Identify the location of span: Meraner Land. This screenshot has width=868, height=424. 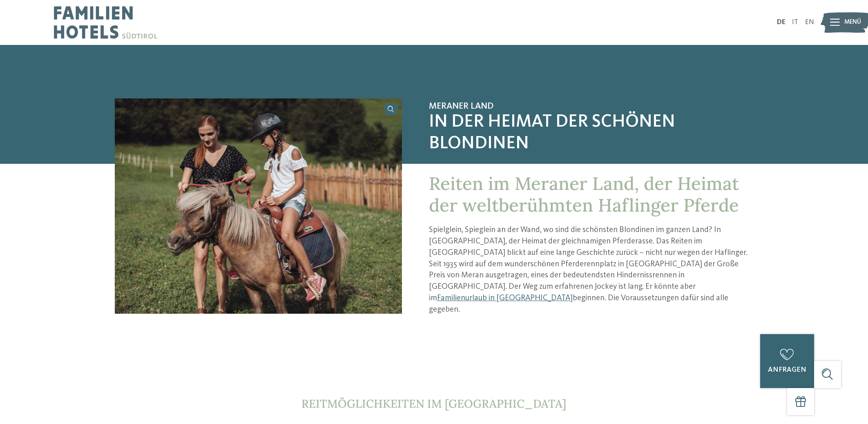
(590, 106).